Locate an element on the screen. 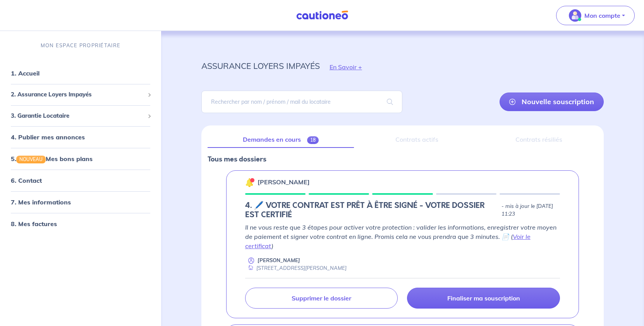 The height and width of the screenshot is (326, 644). a: 1. Accueil is located at coordinates (25, 73).